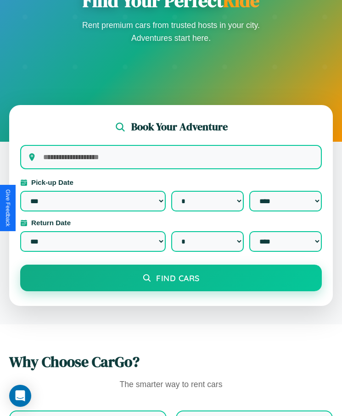 The image size is (342, 416). What do you see at coordinates (20, 396) in the screenshot?
I see `div: Open Intercom Messenger` at bounding box center [20, 396].